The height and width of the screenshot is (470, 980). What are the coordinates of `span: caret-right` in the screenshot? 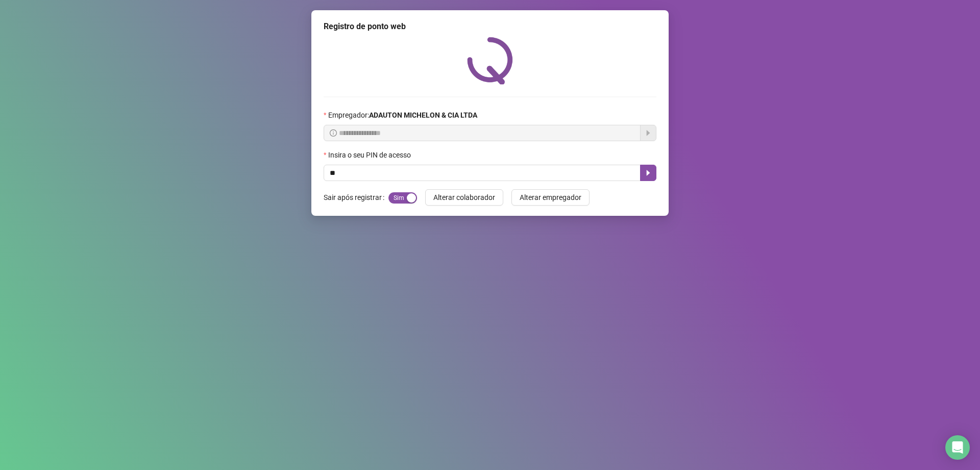 It's located at (649, 172).